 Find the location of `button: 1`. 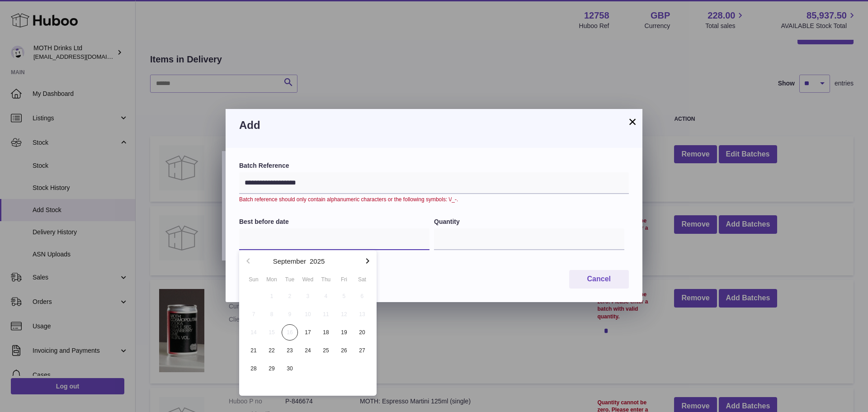

button: 1 is located at coordinates (272, 296).